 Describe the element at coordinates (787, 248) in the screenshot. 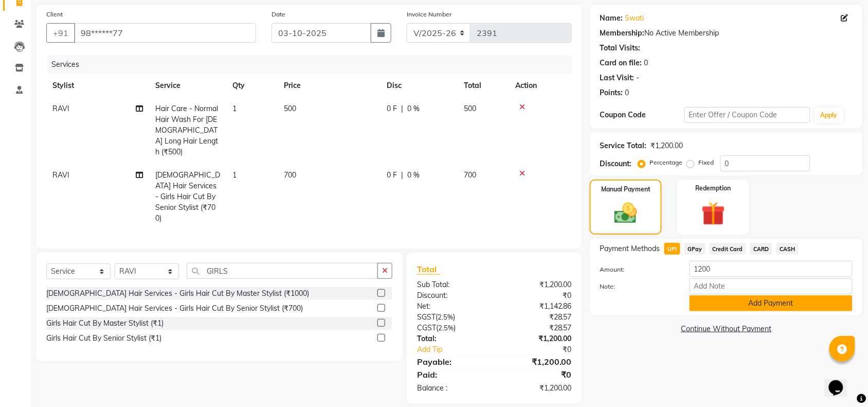

I see `span: CASH` at that location.